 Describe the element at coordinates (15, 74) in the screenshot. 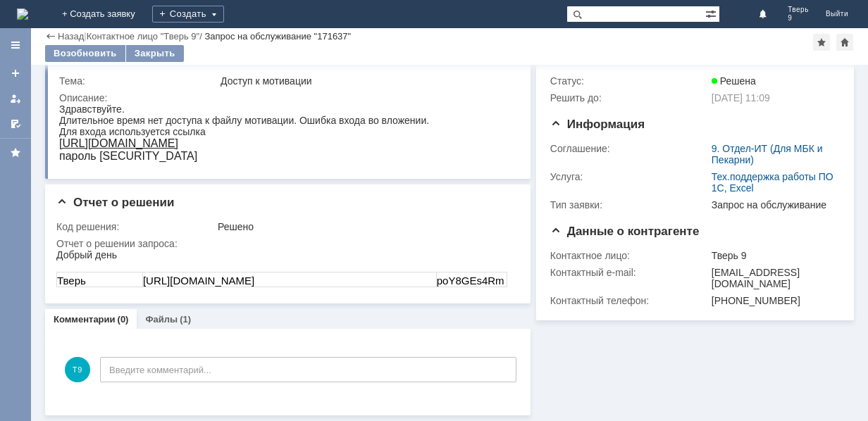

I see `a: Создать заявку` at that location.